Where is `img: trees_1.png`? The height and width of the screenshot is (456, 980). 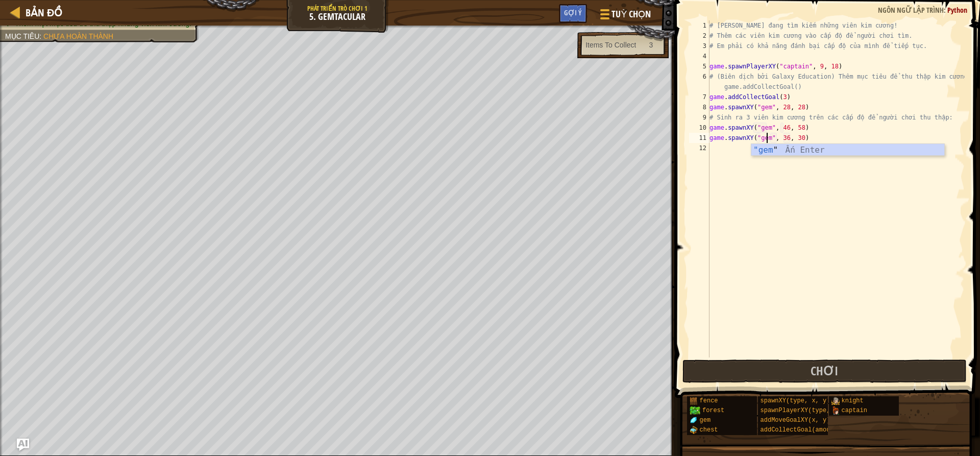
img: trees_1.png is located at coordinates (695, 410).